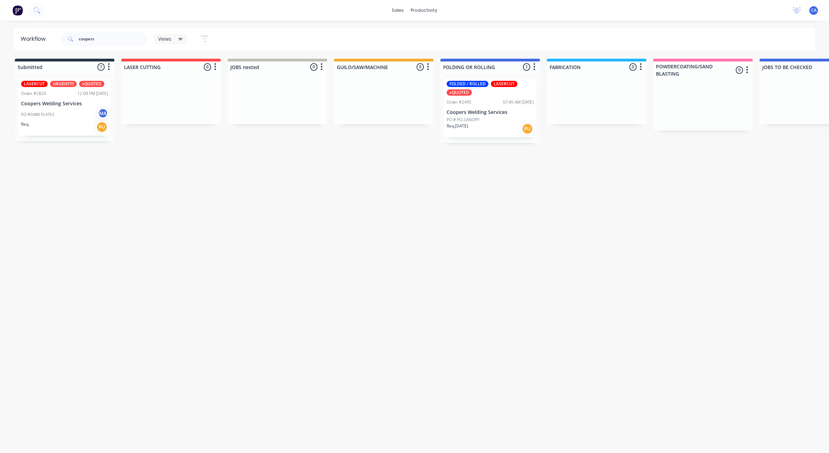 This screenshot has height=453, width=829. Describe the element at coordinates (463, 120) in the screenshot. I see `p: PO # PO-CANOPY` at that location.